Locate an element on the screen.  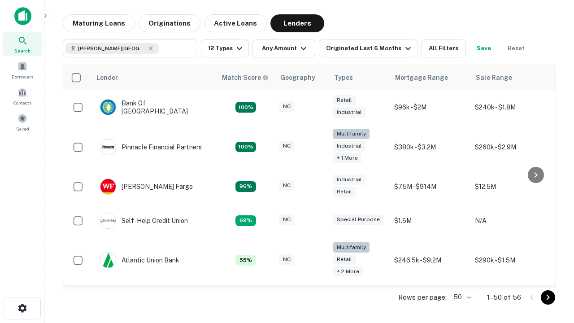
button: Active Loans is located at coordinates (235, 23).